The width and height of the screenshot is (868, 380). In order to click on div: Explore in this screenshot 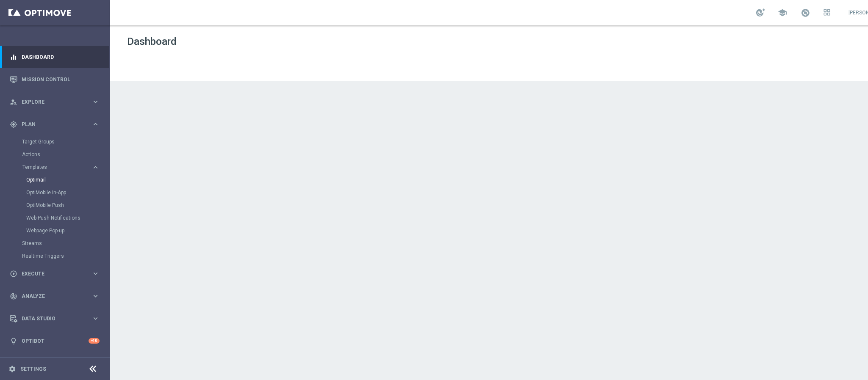, I will do `click(50, 102)`.